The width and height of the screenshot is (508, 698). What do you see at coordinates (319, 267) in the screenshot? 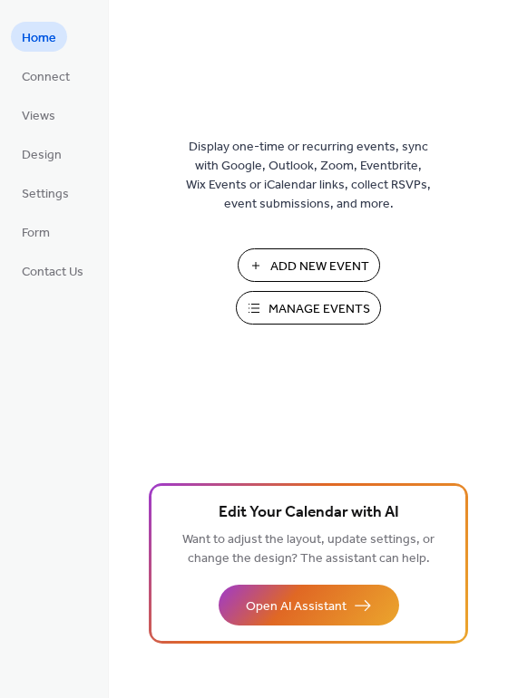
I see `span: Add New Event` at bounding box center [319, 267].